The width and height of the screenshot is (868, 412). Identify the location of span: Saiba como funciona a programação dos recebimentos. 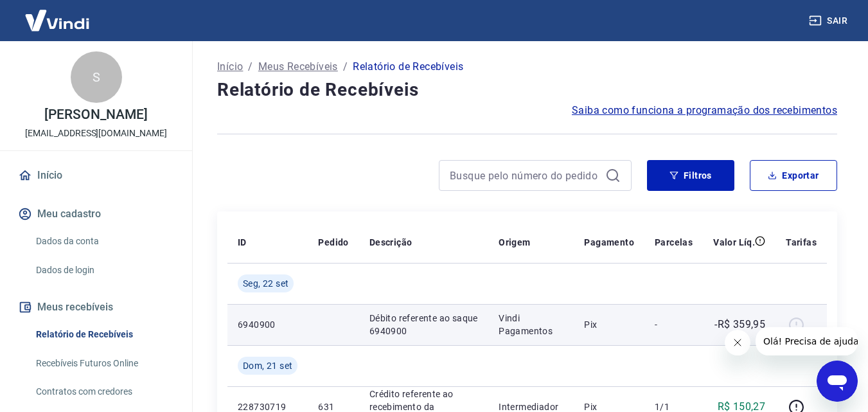
(704, 110).